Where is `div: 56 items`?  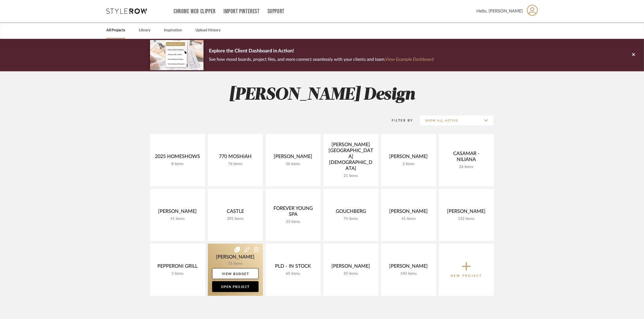
div: 56 items is located at coordinates (293, 164).